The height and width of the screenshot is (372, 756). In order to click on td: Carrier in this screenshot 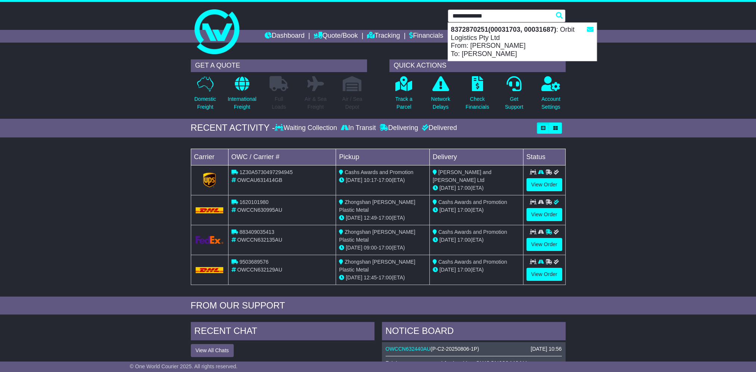, I will do `click(210, 157)`.